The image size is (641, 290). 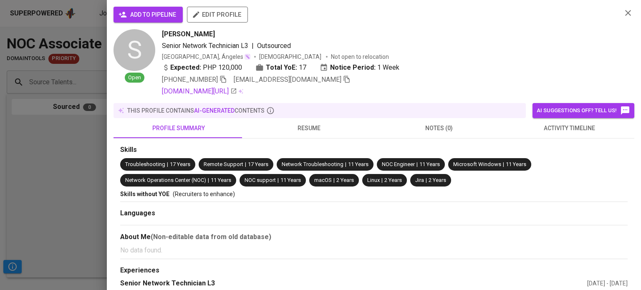 What do you see at coordinates (477, 164) in the screenshot?
I see `span: Microsoft Windows` at bounding box center [477, 164].